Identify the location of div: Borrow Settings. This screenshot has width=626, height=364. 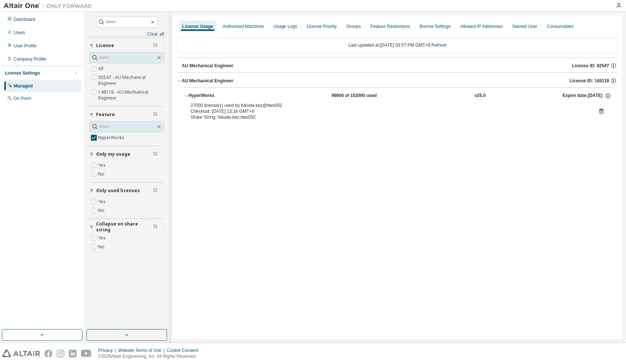
(435, 26).